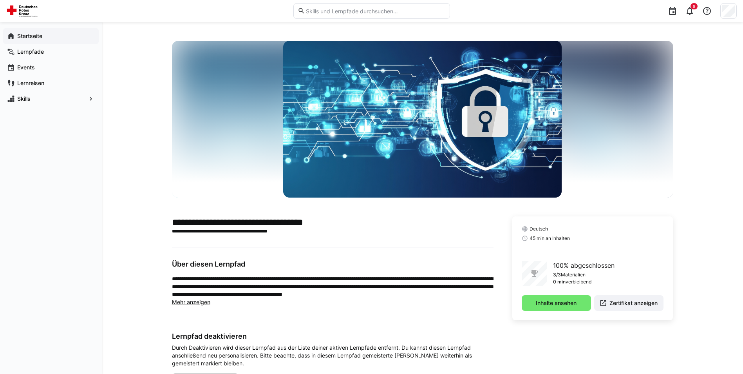 This screenshot has height=374, width=743. I want to click on p: 0 min, so click(559, 282).